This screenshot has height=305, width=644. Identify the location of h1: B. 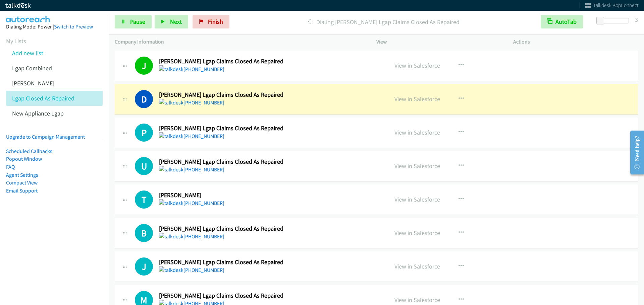
(144, 233).